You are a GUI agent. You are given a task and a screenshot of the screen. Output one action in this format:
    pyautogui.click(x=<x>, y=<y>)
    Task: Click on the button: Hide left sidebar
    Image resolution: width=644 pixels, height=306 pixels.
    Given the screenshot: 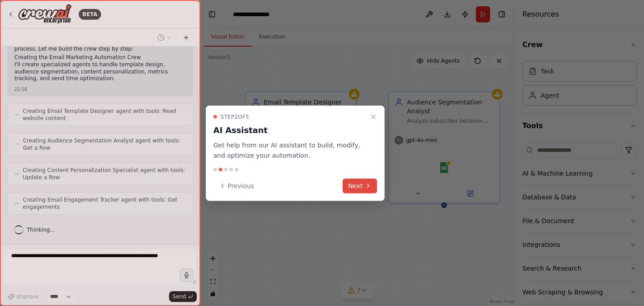 What is the action you would take?
    pyautogui.click(x=212, y=14)
    